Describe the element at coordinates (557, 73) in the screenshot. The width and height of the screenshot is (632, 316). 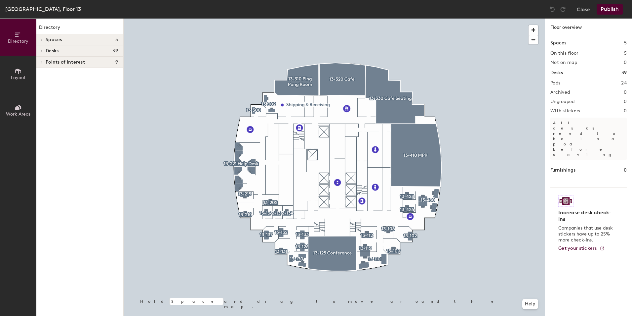
I see `h1: Desks` at that location.